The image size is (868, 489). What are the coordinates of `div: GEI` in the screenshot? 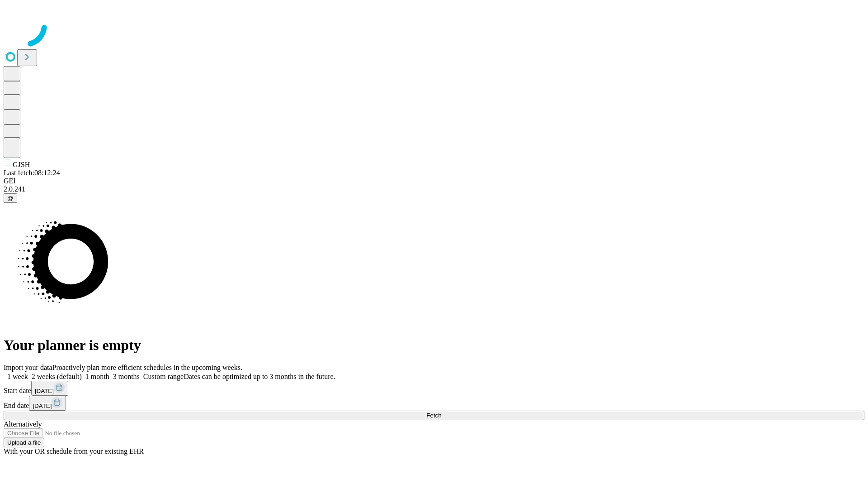 It's located at (434, 181).